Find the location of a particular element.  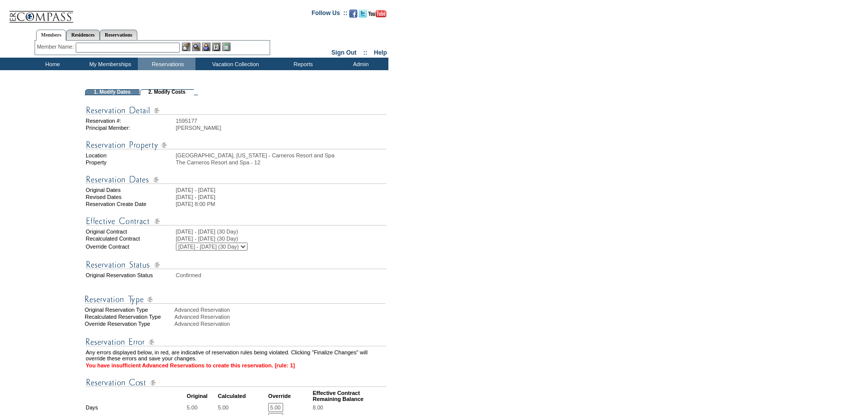

td: Original Reservation Status is located at coordinates (130, 275).